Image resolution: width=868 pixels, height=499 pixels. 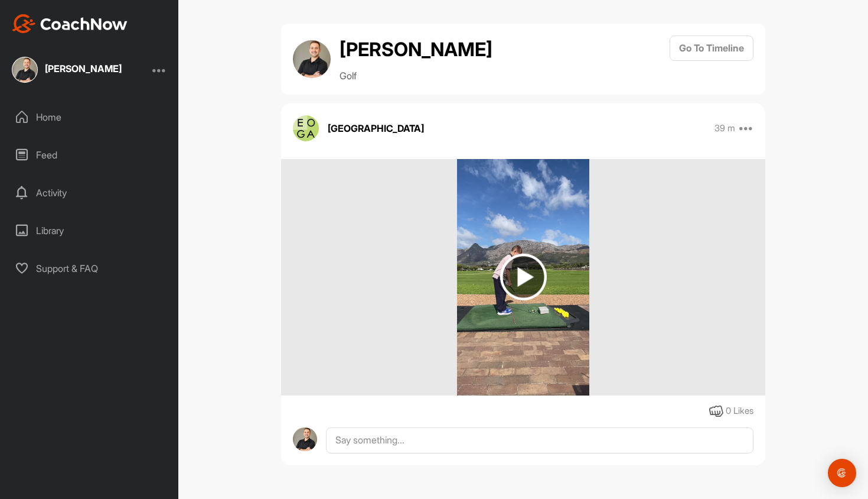 I want to click on img: play, so click(x=523, y=277).